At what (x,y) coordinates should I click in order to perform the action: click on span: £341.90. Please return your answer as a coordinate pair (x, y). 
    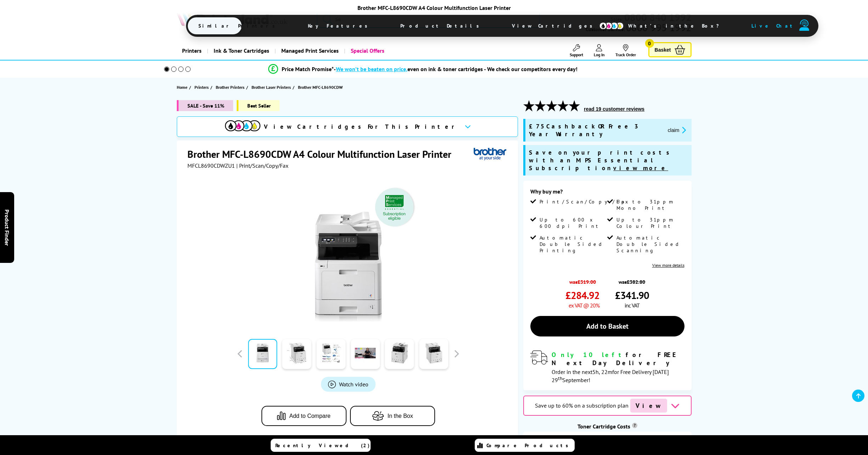
    Looking at the image, I should click on (632, 295).